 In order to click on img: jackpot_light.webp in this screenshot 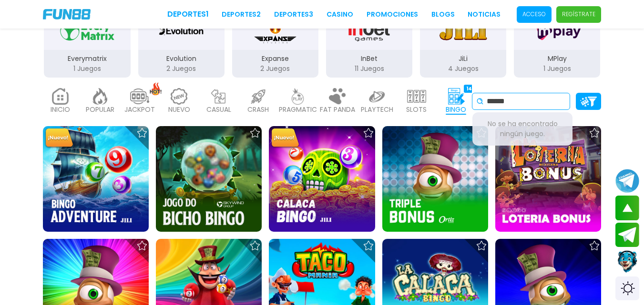, I will do `click(139, 97)`.